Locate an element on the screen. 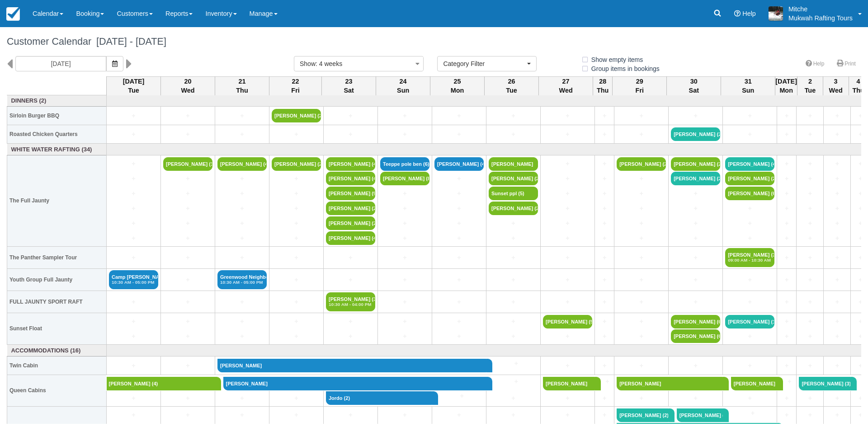 This screenshot has height=427, width=868. img: checkfront-main-nav-mini-logo.png is located at coordinates (13, 14).